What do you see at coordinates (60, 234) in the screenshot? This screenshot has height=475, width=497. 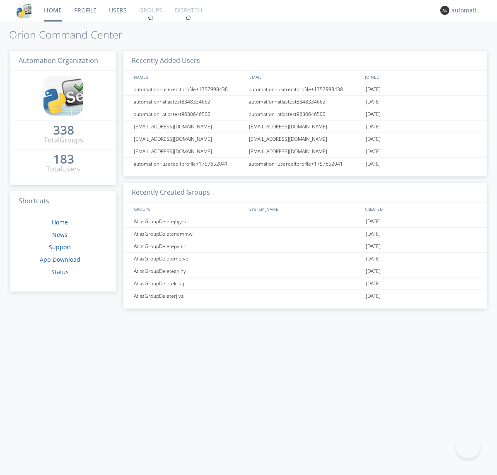 I see `a: News` at bounding box center [60, 234].